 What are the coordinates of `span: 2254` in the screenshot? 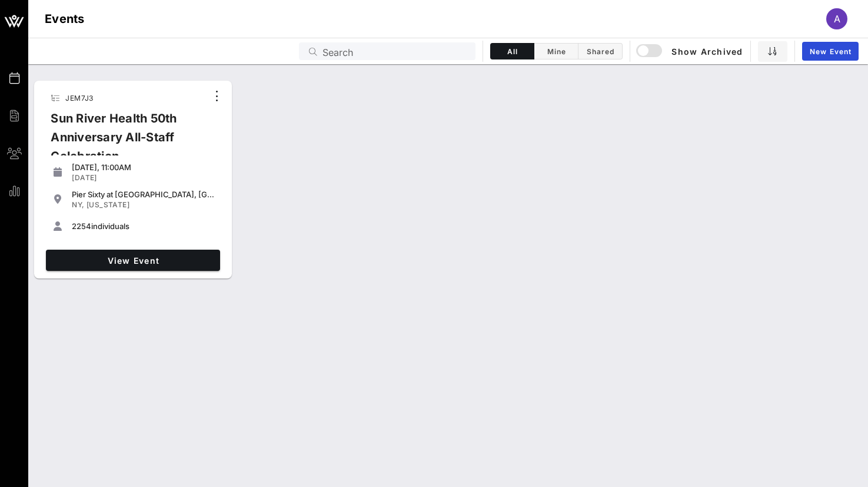 It's located at (81, 226).